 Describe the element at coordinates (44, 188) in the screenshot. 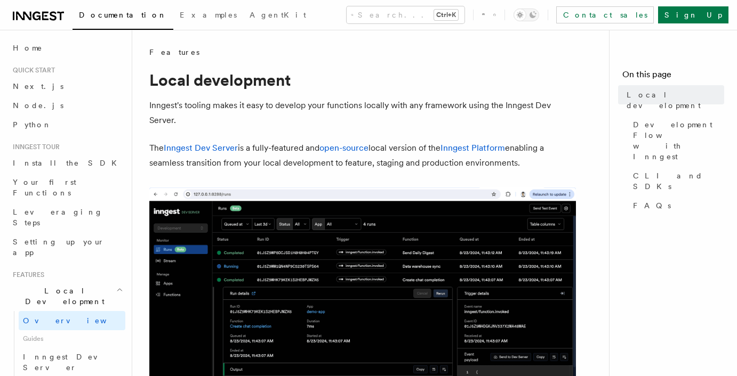

I see `span: Your first Functions` at that location.